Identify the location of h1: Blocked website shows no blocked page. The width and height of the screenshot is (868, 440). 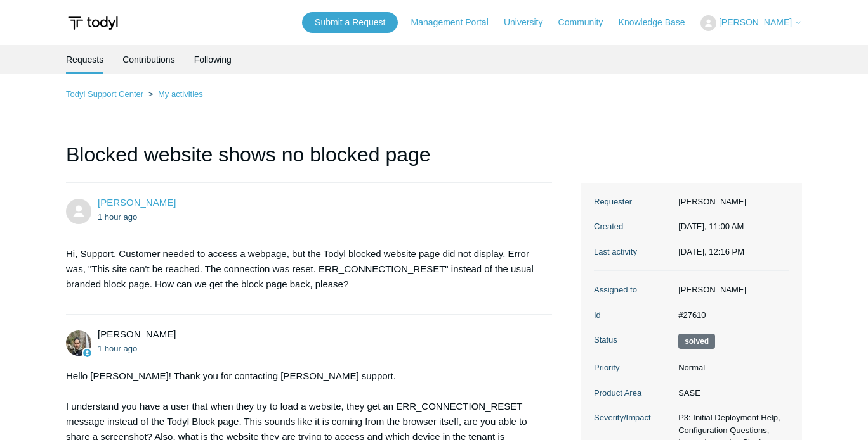
(309, 161).